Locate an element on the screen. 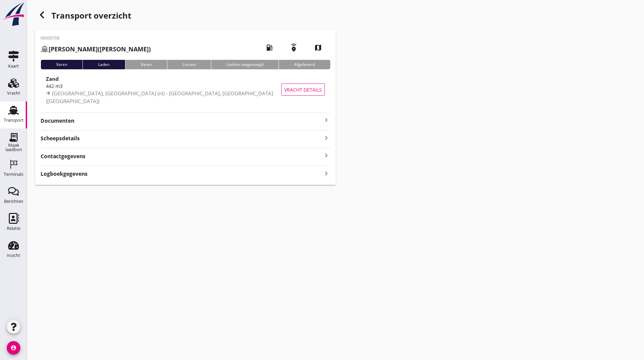 This screenshot has width=644, height=360. p: 00000708 is located at coordinates (95, 38).